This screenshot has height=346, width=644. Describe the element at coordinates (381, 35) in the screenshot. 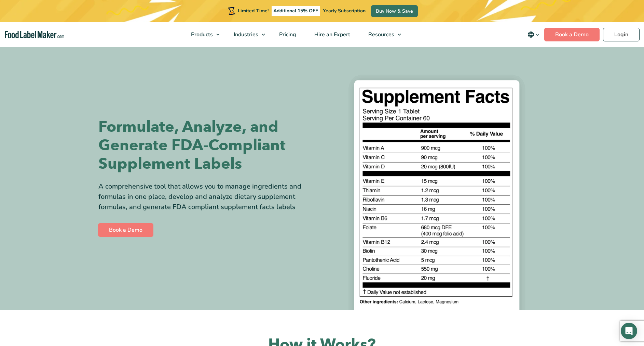

I see `span: Resources` at that location.